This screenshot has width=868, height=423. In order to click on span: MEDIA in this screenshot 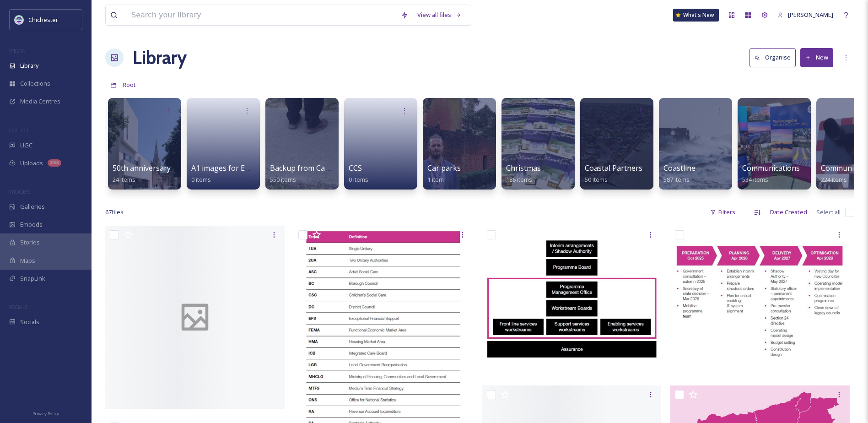, I will do `click(17, 51)`.